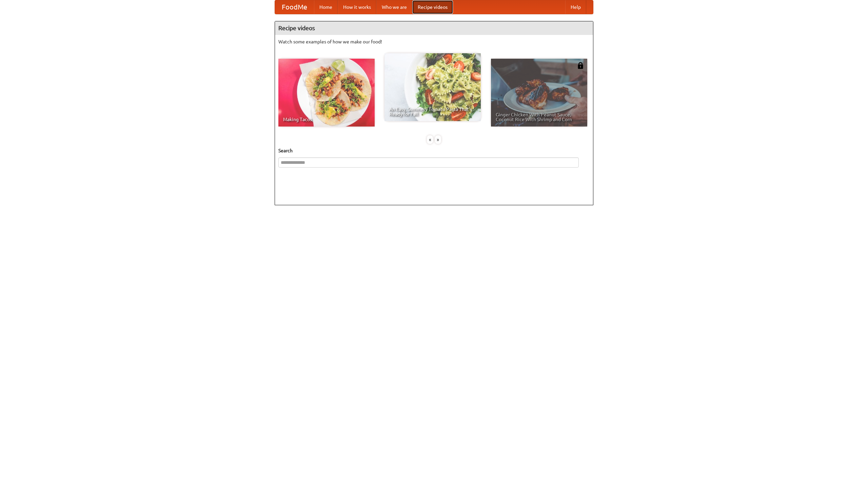 This screenshot has height=480, width=868. Describe the element at coordinates (434, 151) in the screenshot. I see `h5: Search` at that location.